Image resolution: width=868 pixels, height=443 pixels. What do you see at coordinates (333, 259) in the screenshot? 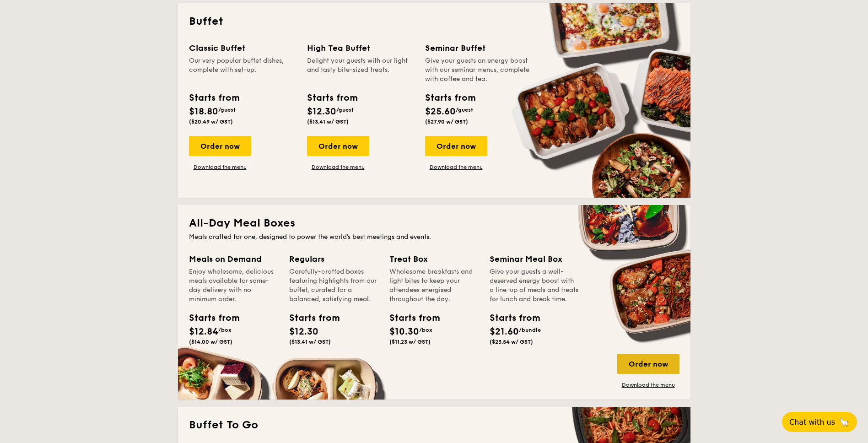
I see `div: Regulars` at bounding box center [333, 259].